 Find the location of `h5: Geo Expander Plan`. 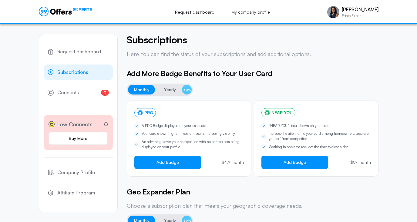

h5: Geo Expander Plan is located at coordinates (253, 192).